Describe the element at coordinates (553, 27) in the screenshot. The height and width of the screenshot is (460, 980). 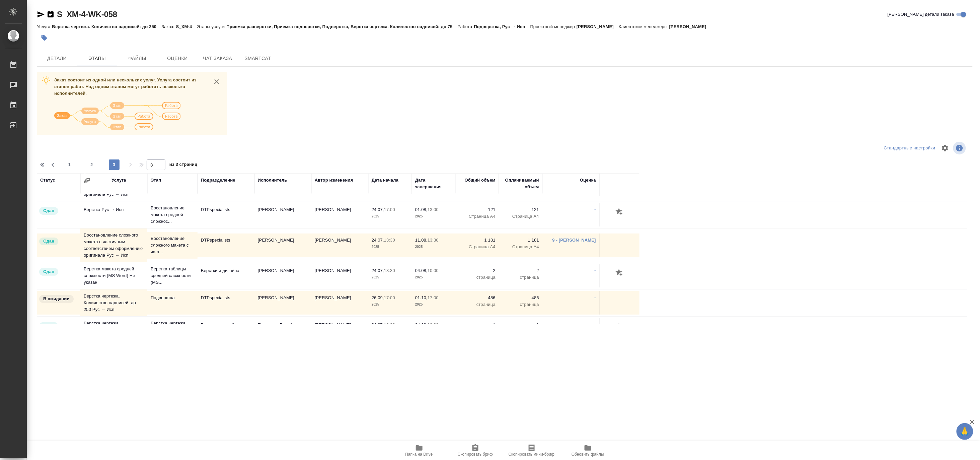
I see `p: Проектный менеджер` at that location.